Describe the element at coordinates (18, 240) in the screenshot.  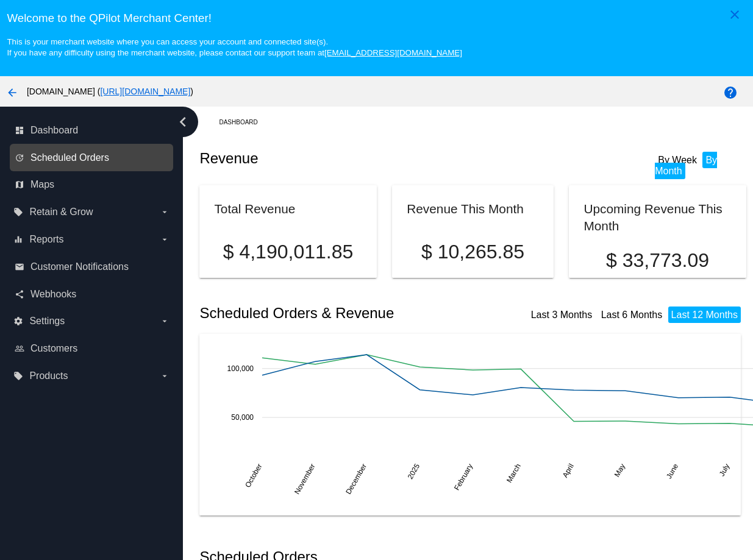
I see `i: equalizer` at that location.